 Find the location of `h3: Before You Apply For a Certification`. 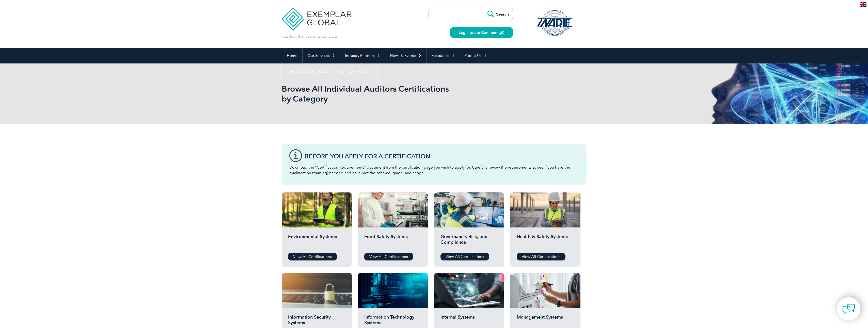

h3: Before You Apply For a Certification is located at coordinates (442, 156).